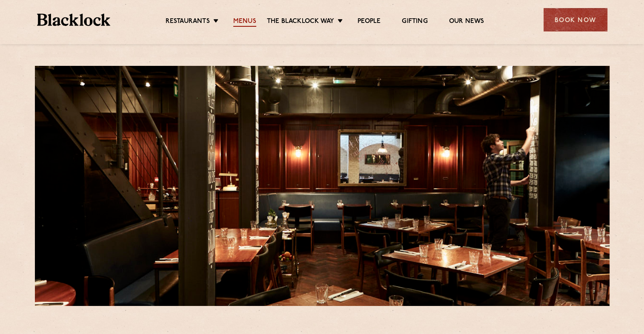 Image resolution: width=644 pixels, height=334 pixels. Describe the element at coordinates (188, 22) in the screenshot. I see `a: Restaurants` at that location.